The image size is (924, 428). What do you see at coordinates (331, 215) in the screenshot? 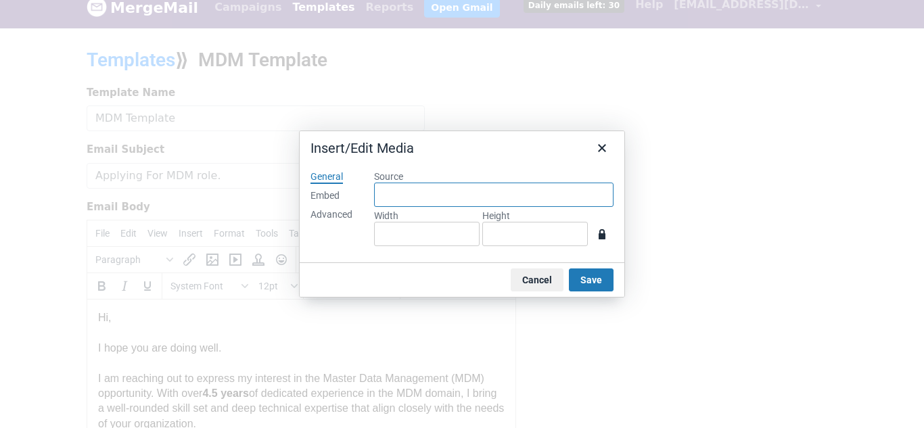
I see `div: Advanced` at bounding box center [331, 215].